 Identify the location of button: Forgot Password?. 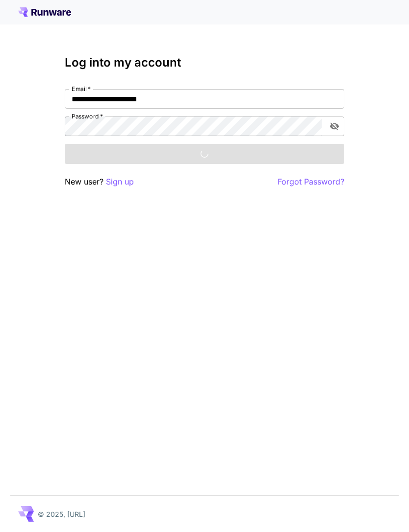
(311, 181).